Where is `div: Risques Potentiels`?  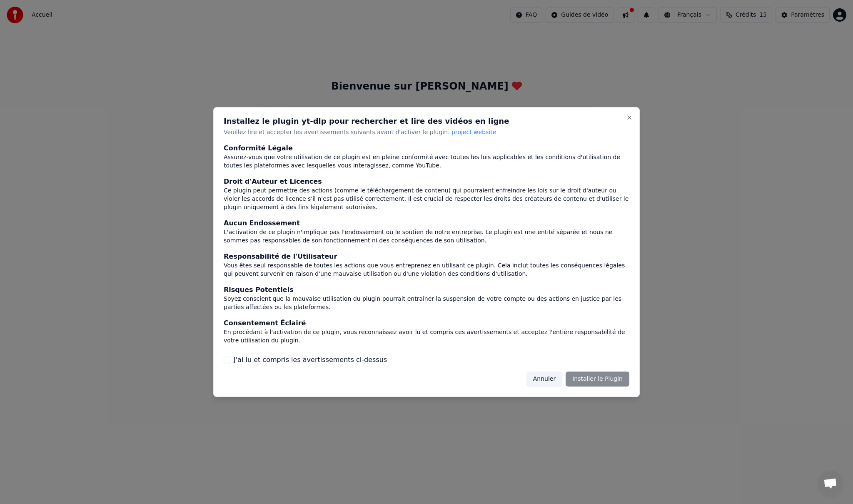 div: Risques Potentiels is located at coordinates (426, 290).